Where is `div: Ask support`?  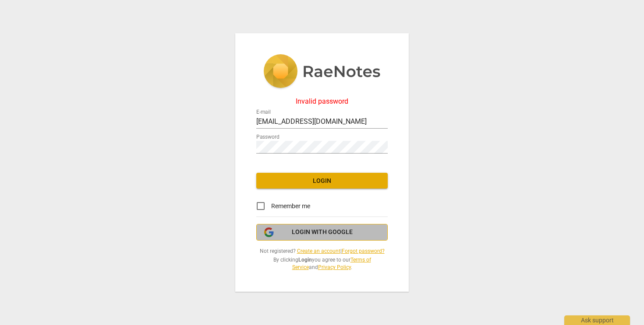 div: Ask support is located at coordinates (597, 320).